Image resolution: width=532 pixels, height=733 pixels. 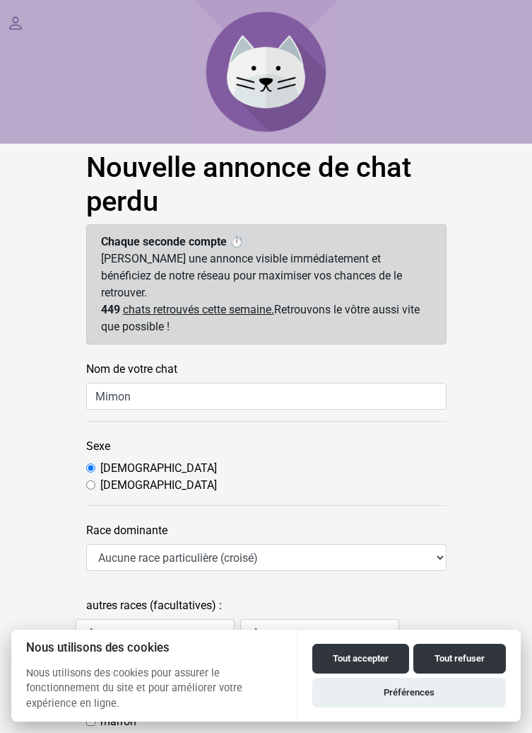 What do you see at coordinates (460, 658) in the screenshot?
I see `button: Tout refuser` at bounding box center [460, 658].